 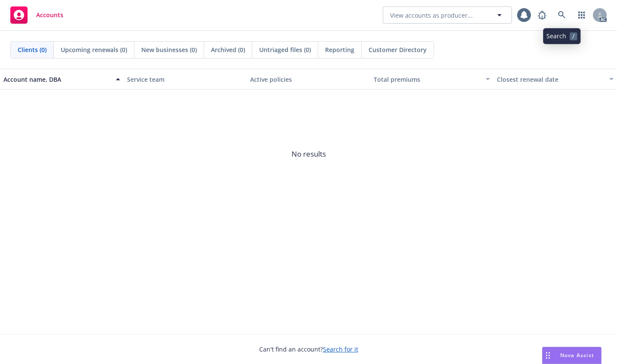 What do you see at coordinates (432, 79) in the screenshot?
I see `button: Total premiums` at bounding box center [432, 79].